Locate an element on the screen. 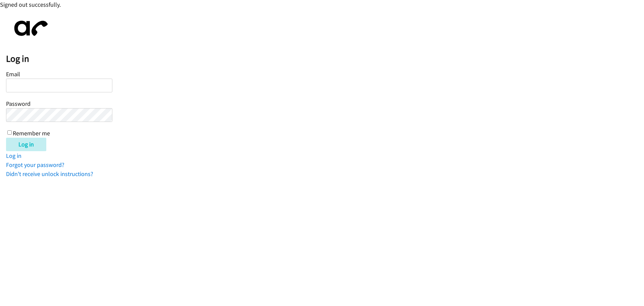  img: aphone-8a226864a2ddd6a5e75d1ebefc011f4aa8f32683c2d82f3fb0802fe031f96514.svg is located at coordinates (30, 28).